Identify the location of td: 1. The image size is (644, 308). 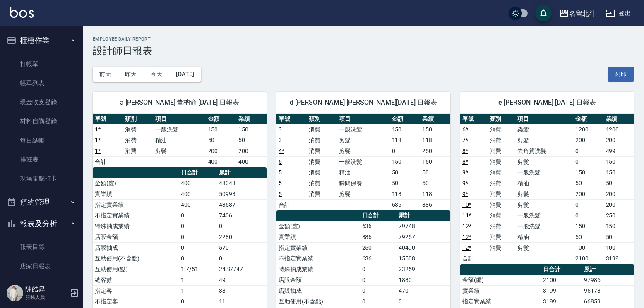
(198, 280).